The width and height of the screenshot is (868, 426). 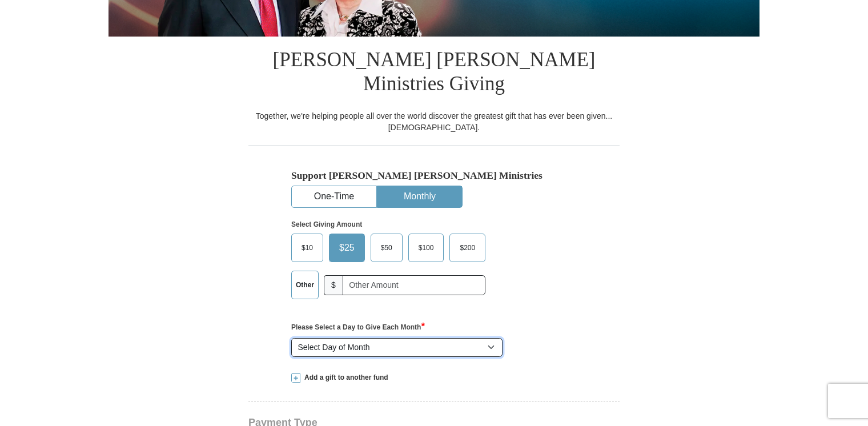 I want to click on span: $10, so click(x=307, y=248).